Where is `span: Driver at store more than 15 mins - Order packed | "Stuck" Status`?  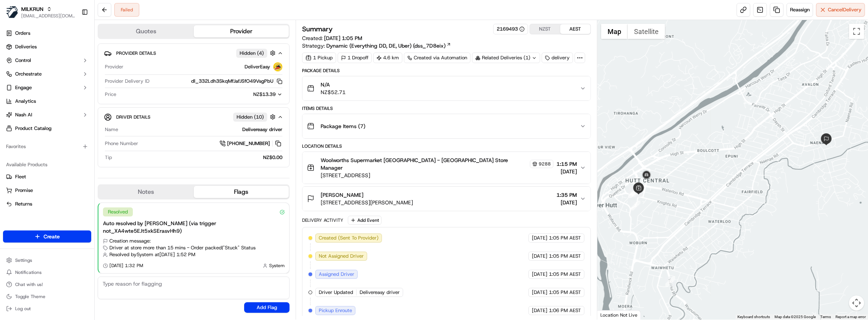
span: Driver at store more than 15 mins - Order packed | "Stuck" Status is located at coordinates (183, 248).